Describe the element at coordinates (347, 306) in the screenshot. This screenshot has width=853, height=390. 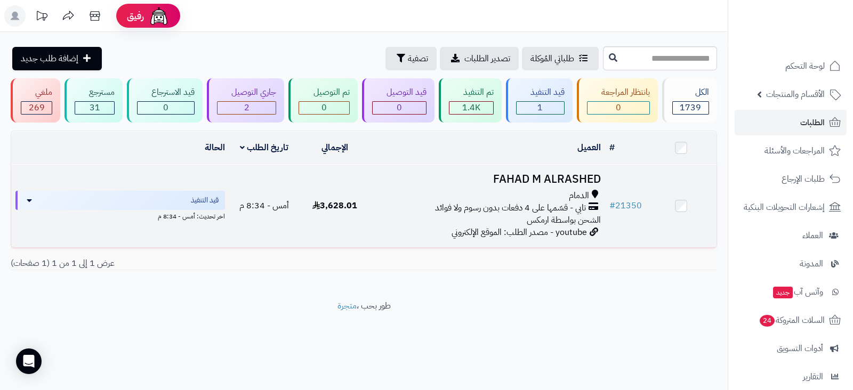
I see `a: متجرة` at that location.